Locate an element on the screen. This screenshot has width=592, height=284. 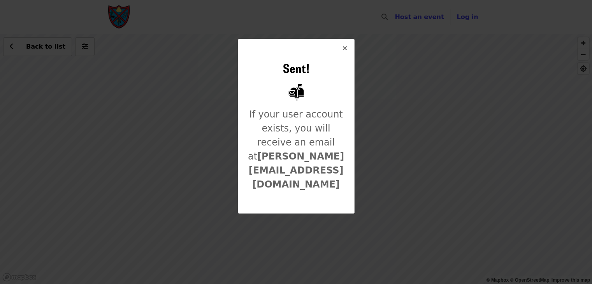
button: Close is located at coordinates (345, 49).